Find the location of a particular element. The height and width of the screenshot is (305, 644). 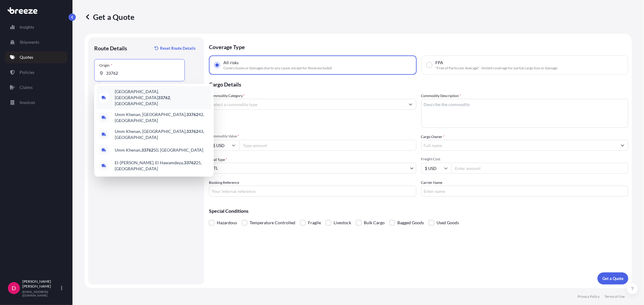

span: Covers losses or damages due to any cause, except for those excluded is located at coordinates (277, 68).